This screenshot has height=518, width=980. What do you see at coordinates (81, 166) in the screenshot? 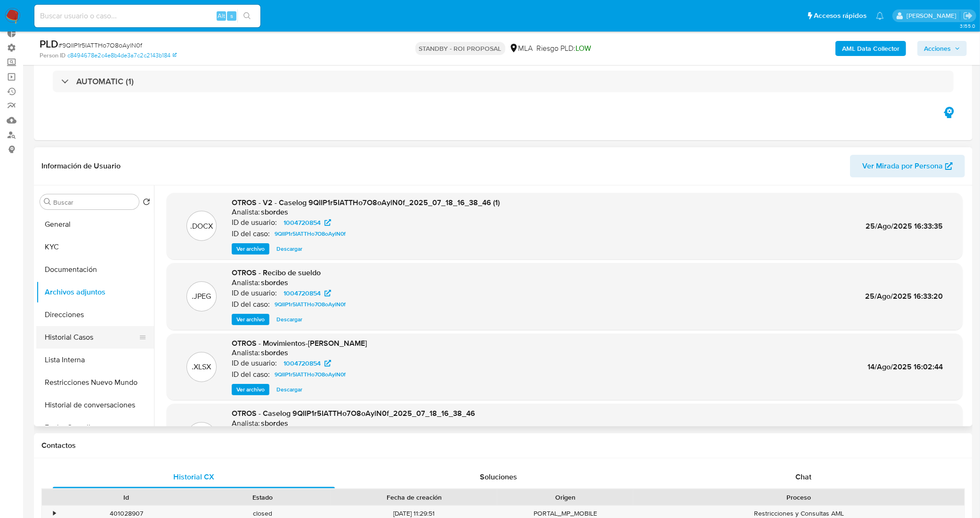
I see `h1: Información de Usuario` at bounding box center [81, 166].